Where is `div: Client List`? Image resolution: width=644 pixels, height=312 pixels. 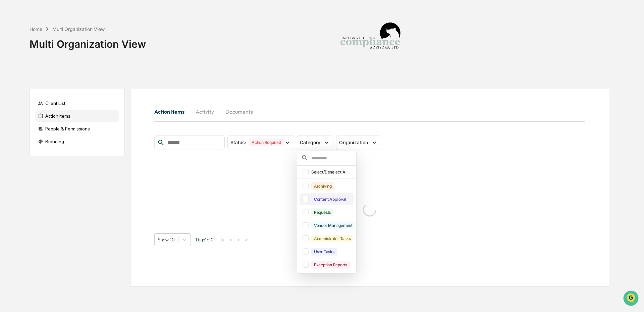 div: Client List is located at coordinates (77, 103).